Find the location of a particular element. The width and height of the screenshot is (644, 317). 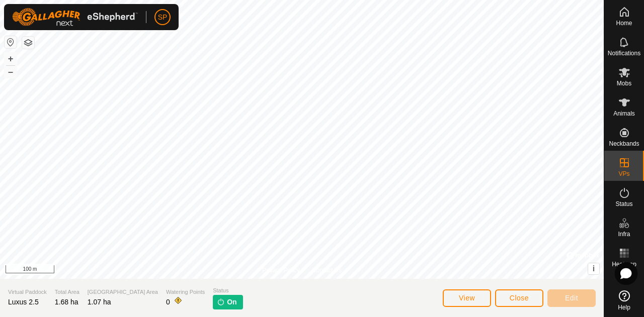

span: Heatmap is located at coordinates (624, 265).